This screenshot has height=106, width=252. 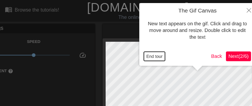 What do you see at coordinates (197, 11) in the screenshot?
I see `h4: The Gif Canvas` at bounding box center [197, 11].